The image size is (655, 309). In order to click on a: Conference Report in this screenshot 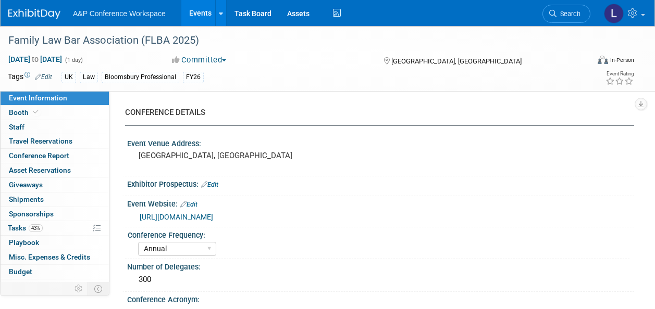, I will do `click(55, 156)`.